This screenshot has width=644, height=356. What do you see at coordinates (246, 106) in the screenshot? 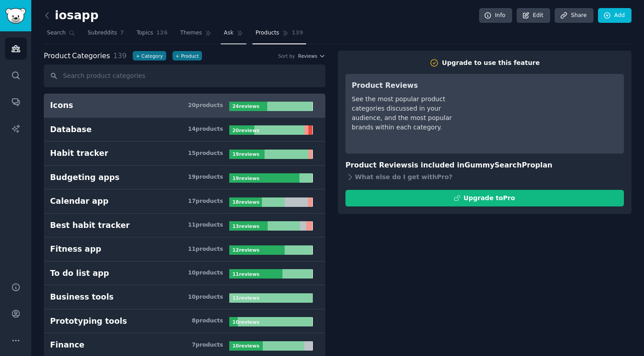
I see `b: 24 review s` at bounding box center [246, 106].